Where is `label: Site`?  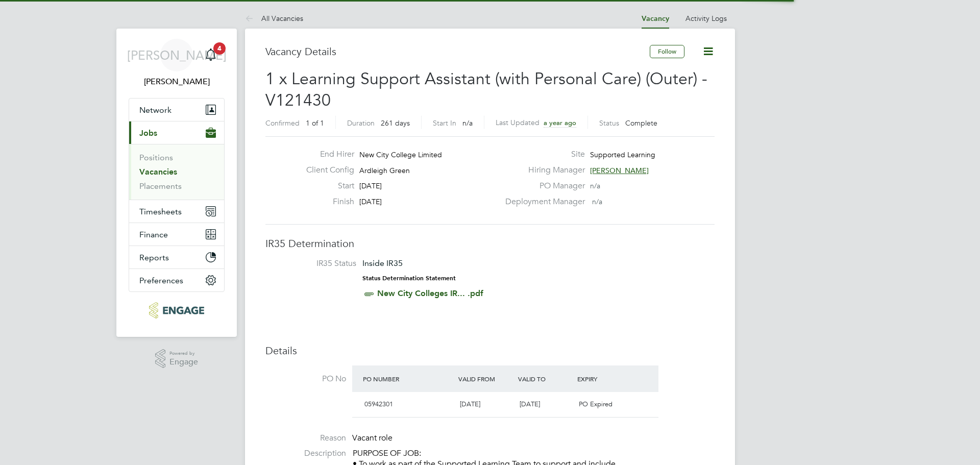 label: Site is located at coordinates (542, 154).